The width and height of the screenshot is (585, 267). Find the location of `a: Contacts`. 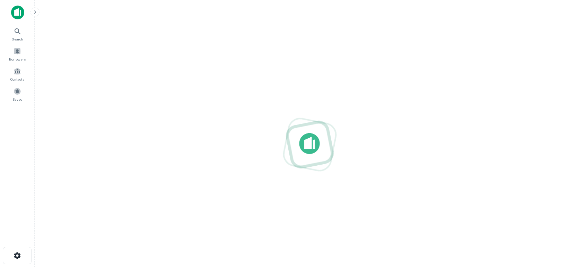

a: Contacts is located at coordinates (17, 74).